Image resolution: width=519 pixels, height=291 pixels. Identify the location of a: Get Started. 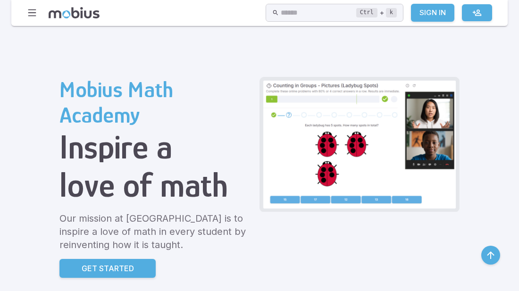
(108, 269).